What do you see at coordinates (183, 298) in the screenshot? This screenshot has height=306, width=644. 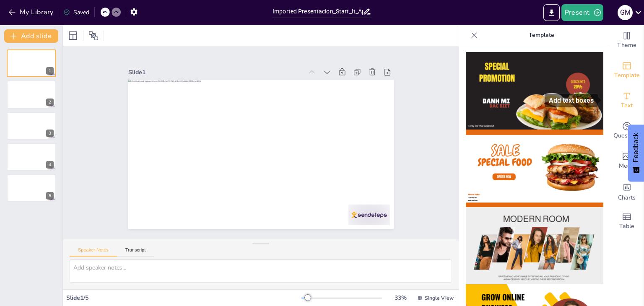 I see `div: Slide 1 / 5` at bounding box center [183, 298].